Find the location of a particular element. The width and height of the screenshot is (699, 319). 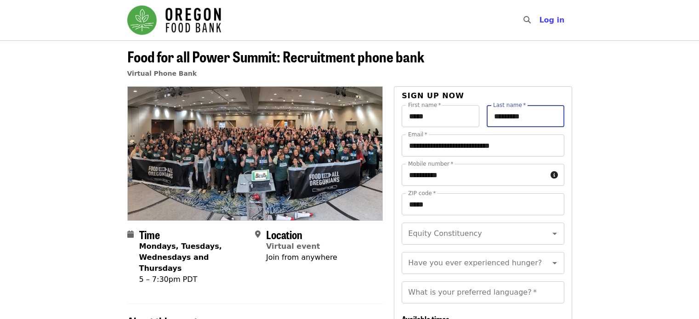

i: search icon is located at coordinates (527, 20).